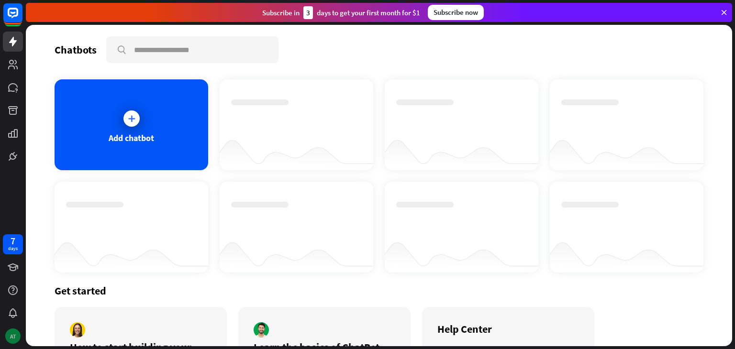 The width and height of the screenshot is (735, 349). What do you see at coordinates (456, 12) in the screenshot?
I see `div: Subscribe now` at bounding box center [456, 12].